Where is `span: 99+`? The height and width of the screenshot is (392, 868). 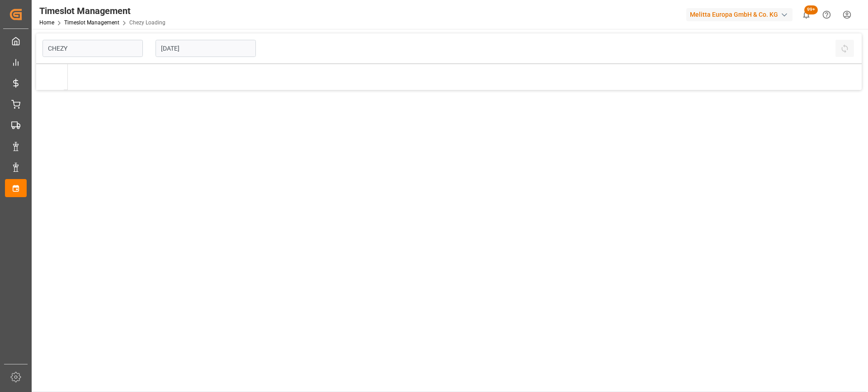
span: 99+ is located at coordinates (811, 10).